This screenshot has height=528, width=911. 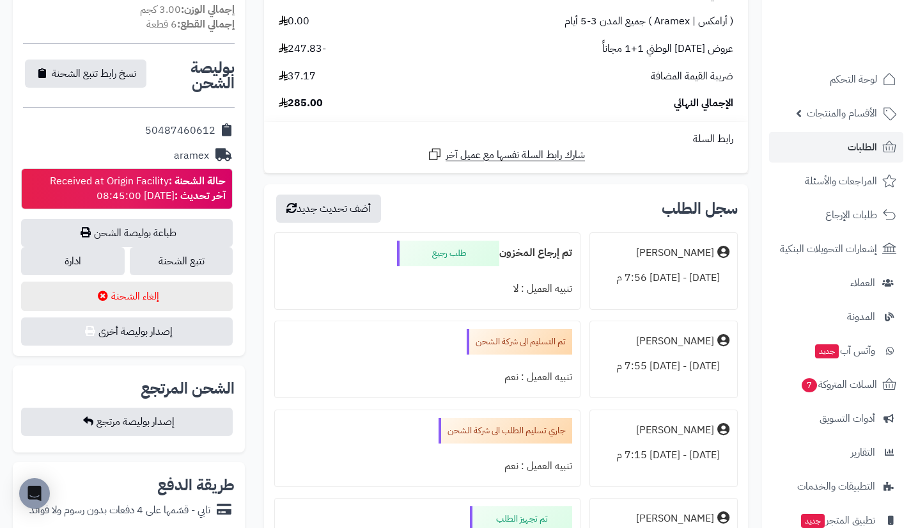 What do you see at coordinates (200, 196) in the screenshot?
I see `strong: آخر تحديث :` at bounding box center [200, 196].